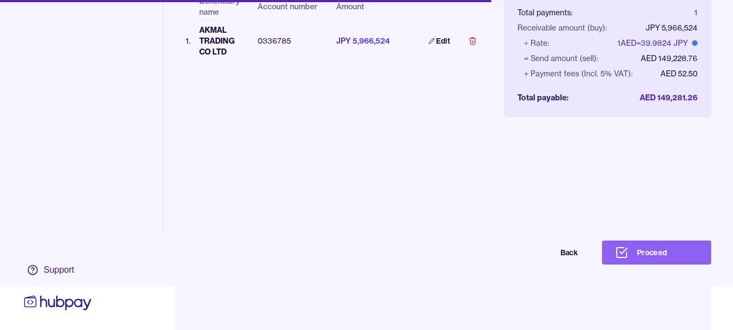 This screenshot has height=330, width=733. I want to click on button: Back, so click(537, 253).